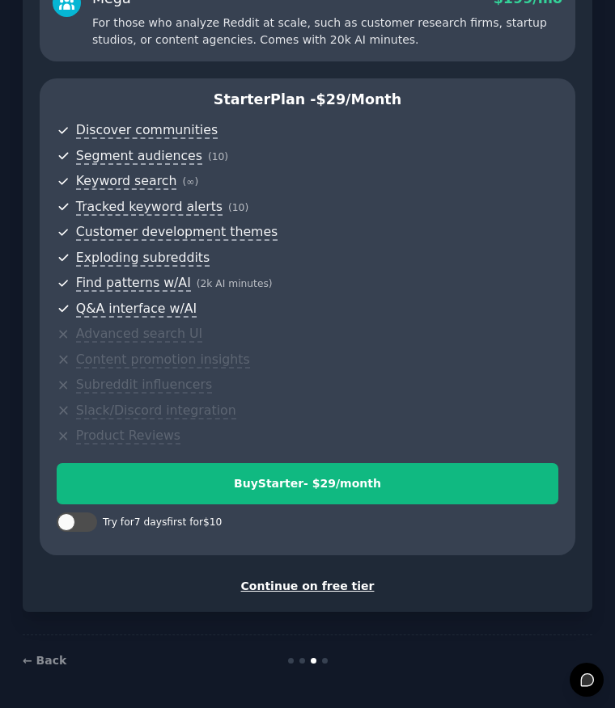 This screenshot has height=708, width=615. What do you see at coordinates (177, 232) in the screenshot?
I see `span: Customer development themes` at bounding box center [177, 232].